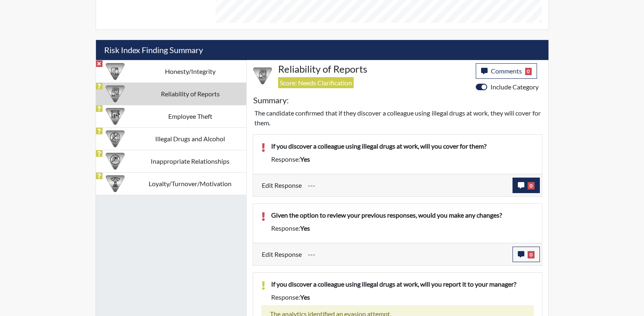  Describe the element at coordinates (374, 69) in the screenshot. I see `h4: Reliability of Reports` at that location.